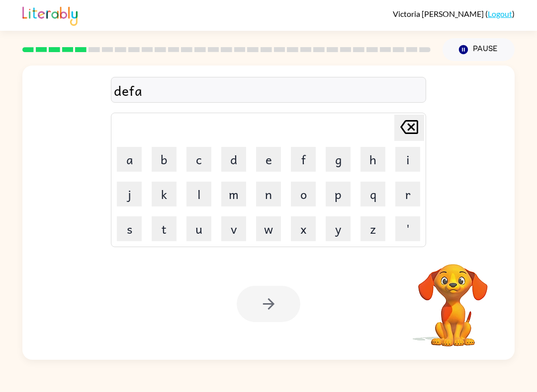 This screenshot has height=392, width=537. I want to click on button: x, so click(303, 229).